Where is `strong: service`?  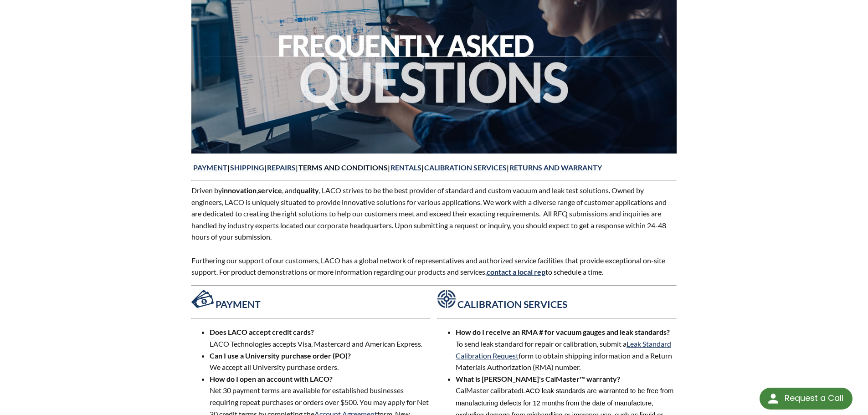
strong: service is located at coordinates (270, 190).